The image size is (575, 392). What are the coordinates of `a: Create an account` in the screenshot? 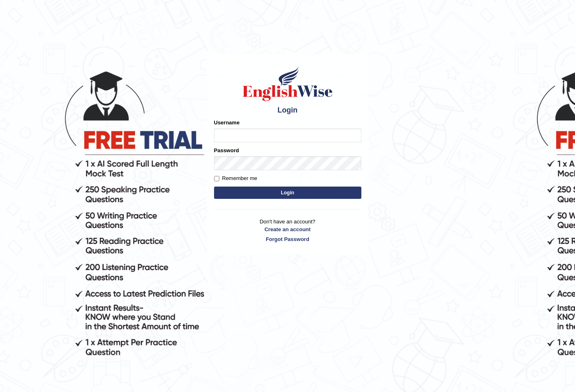 It's located at (288, 229).